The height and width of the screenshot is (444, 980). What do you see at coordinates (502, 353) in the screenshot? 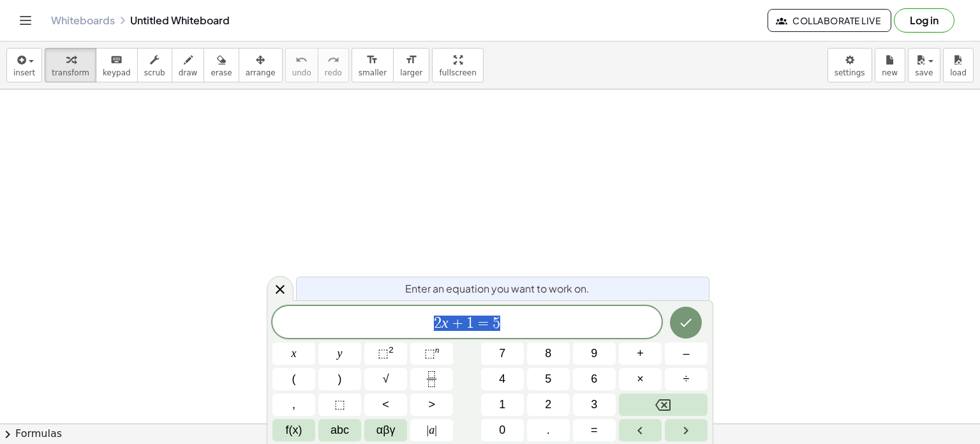
I see `span: 7` at bounding box center [502, 353].